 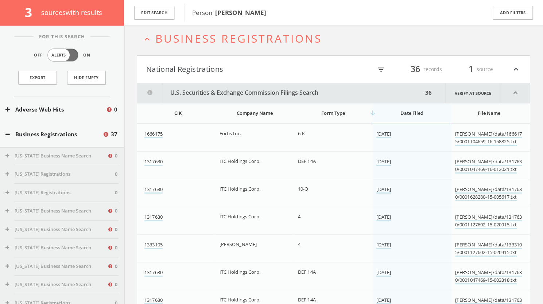 What do you see at coordinates (333, 113) in the screenshot?
I see `div: Form Type` at bounding box center [333, 113].